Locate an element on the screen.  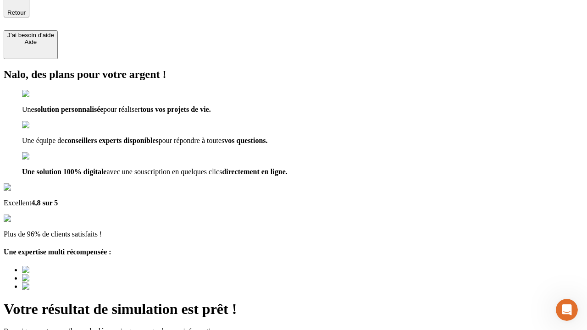
span: tous vos projets de vie. is located at coordinates (176, 109).